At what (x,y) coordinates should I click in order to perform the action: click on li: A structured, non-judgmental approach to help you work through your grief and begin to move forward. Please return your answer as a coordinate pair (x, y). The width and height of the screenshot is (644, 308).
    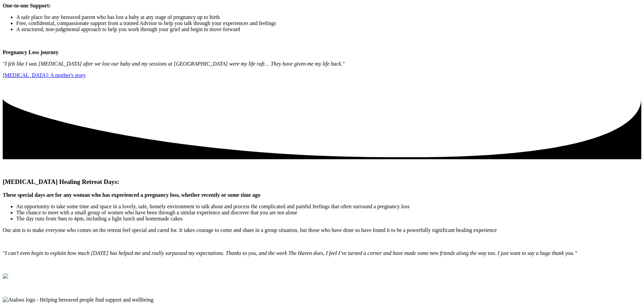
    Looking at the image, I should click on (328, 29).